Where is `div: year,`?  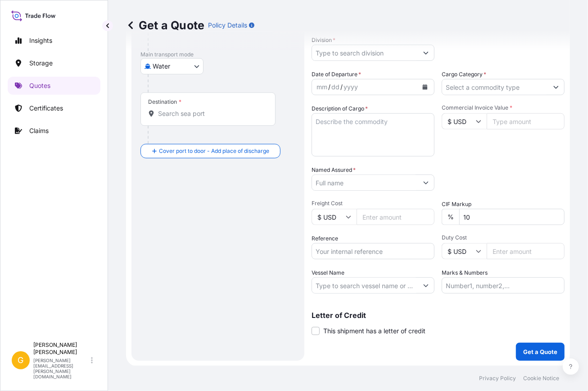 div: year, is located at coordinates (351, 87).